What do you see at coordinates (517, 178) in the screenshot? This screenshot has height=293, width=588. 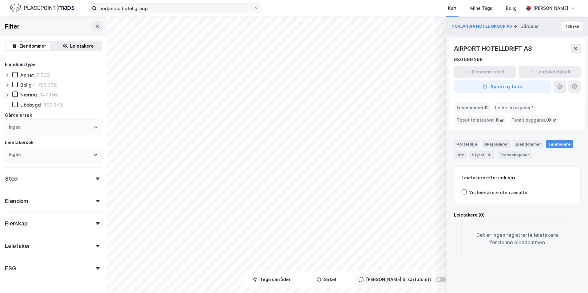 I see `div: Leietakere etter industri` at bounding box center [517, 178].